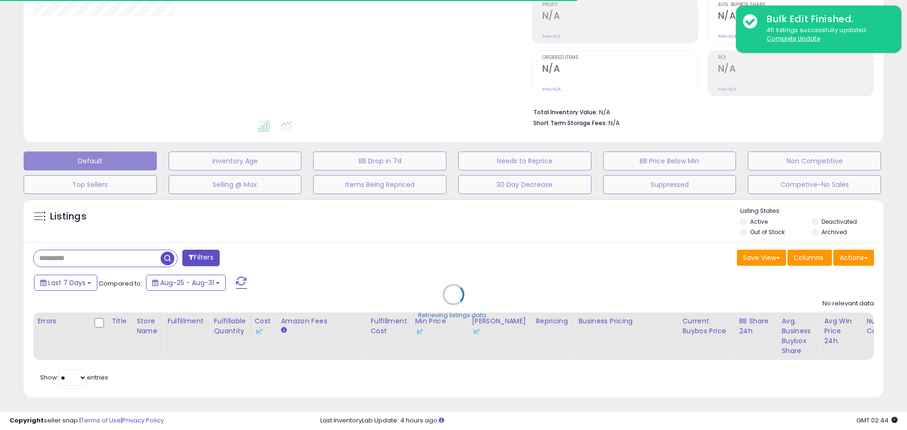 This screenshot has height=430, width=907. I want to click on div: 45 listings successfully updated., so click(827, 34).